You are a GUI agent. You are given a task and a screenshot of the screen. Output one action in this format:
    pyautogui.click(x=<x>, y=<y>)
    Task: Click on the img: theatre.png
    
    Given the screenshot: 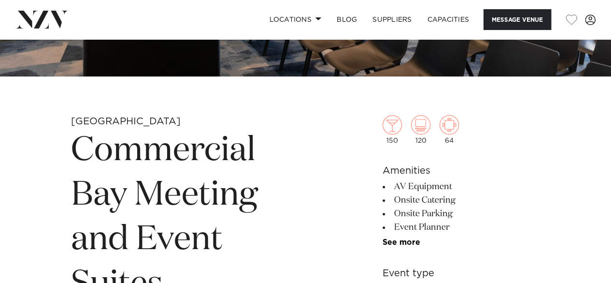 What is the action you would take?
    pyautogui.click(x=421, y=125)
    